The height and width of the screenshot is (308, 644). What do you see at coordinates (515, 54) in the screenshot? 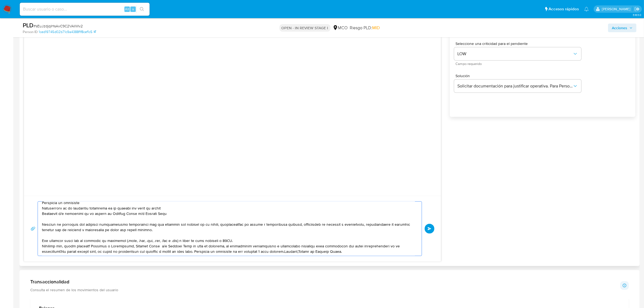
I see `span: LOW` at bounding box center [515, 54].